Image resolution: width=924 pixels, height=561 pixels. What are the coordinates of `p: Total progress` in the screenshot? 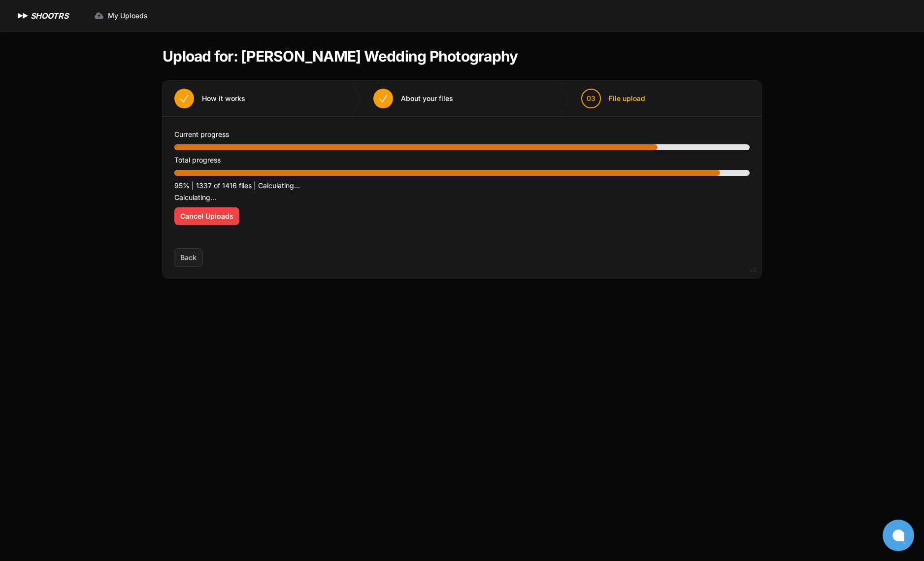 It's located at (462, 160).